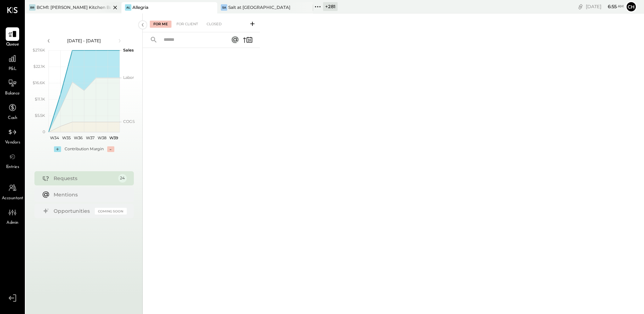 This screenshot has height=314, width=644. Describe the element at coordinates (12, 38) in the screenshot. I see `a: Queue` at that location.